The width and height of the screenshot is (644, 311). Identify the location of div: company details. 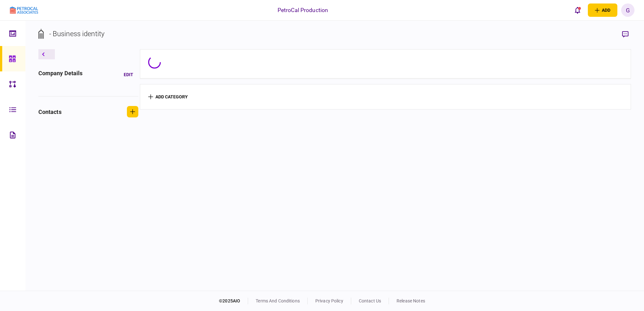
(60, 75).